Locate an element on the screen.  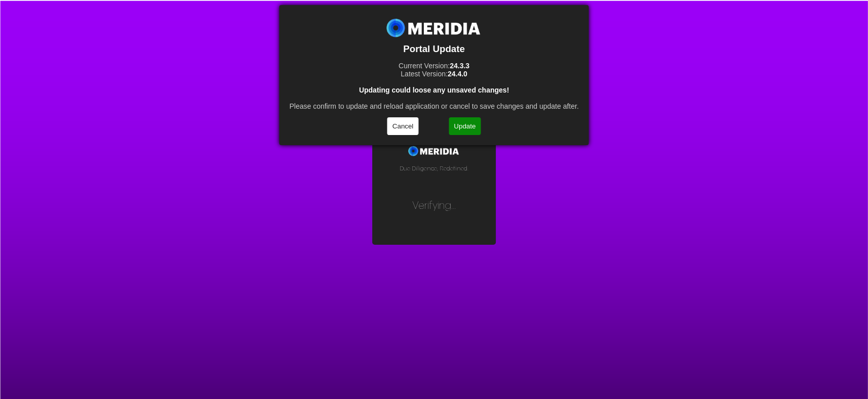
strong: 24.3.3 is located at coordinates (459, 66).